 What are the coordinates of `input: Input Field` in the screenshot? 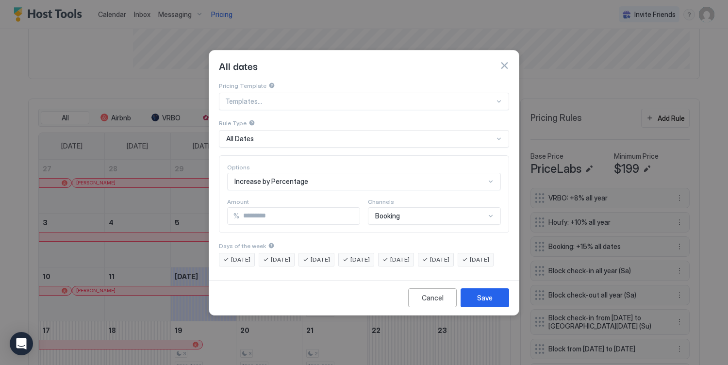 It's located at (299, 216).